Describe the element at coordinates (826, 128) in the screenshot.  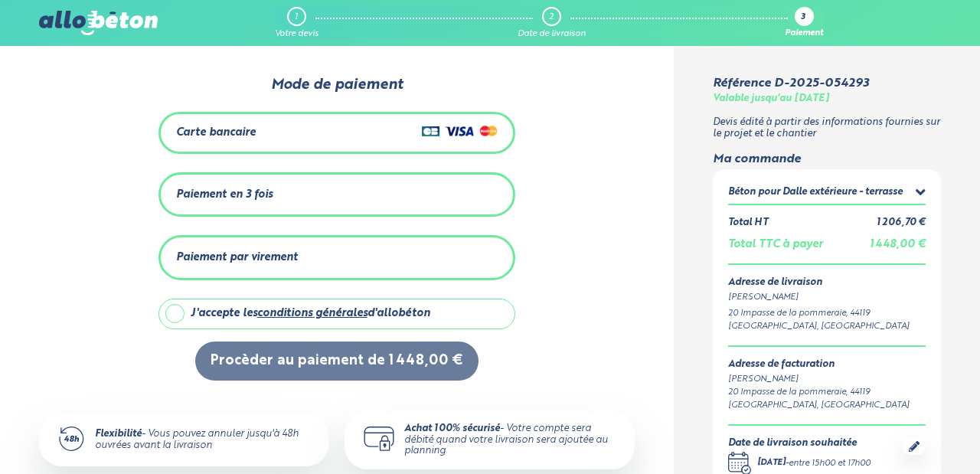
I see `p: Devis édité à partir des informations fournies sur le projet et le chantier` at that location.